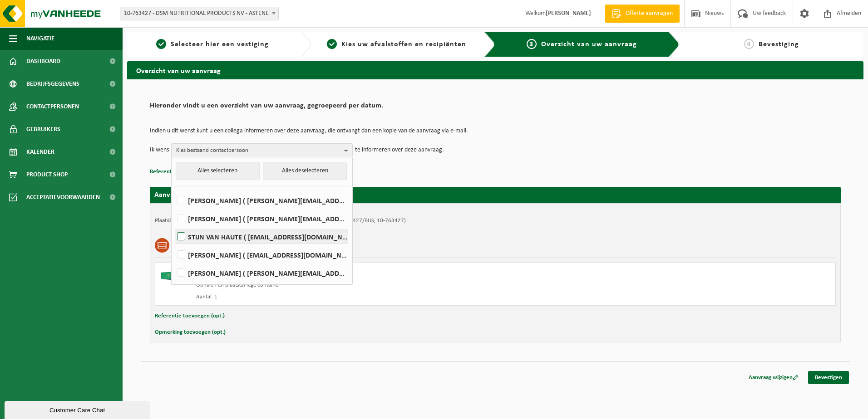  Describe the element at coordinates (404, 44) in the screenshot. I see `span: Kies uw afvalstoffen en recipiënten` at that location.